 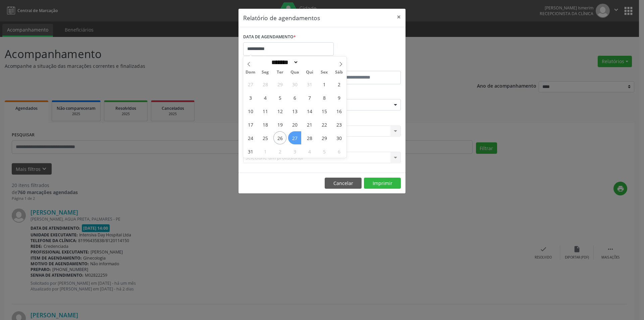 What do you see at coordinates (324, 97) in the screenshot?
I see `span: Agosto 8, 2025` at bounding box center [324, 97].